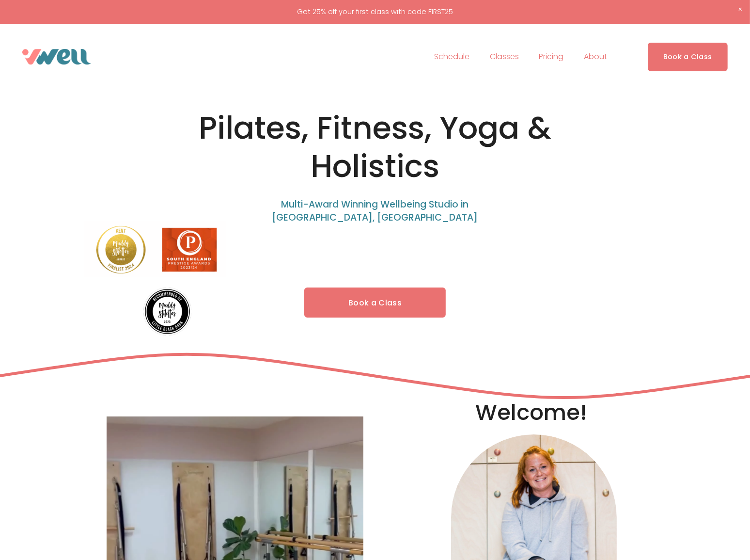 The image size is (750, 560). Describe the element at coordinates (375, 147) in the screenshot. I see `h1: Pilates, Fitness, Yoga & Holistics` at that location.